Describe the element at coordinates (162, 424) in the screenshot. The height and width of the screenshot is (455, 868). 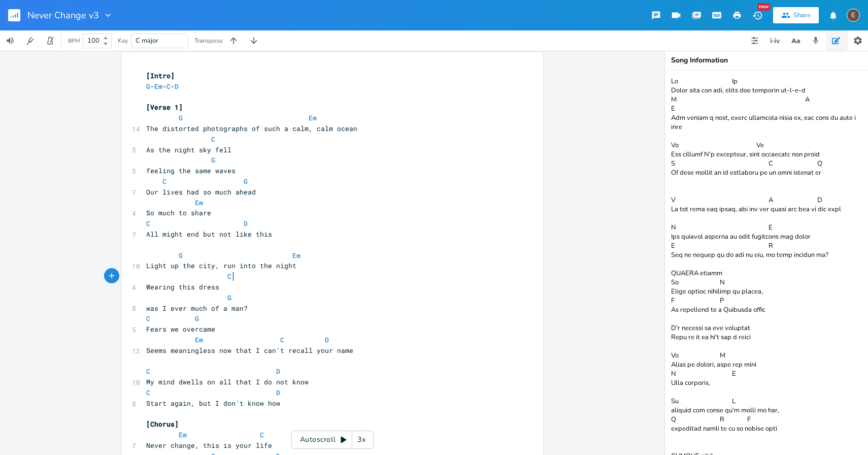
I see `span: [Chorus]` at that location.